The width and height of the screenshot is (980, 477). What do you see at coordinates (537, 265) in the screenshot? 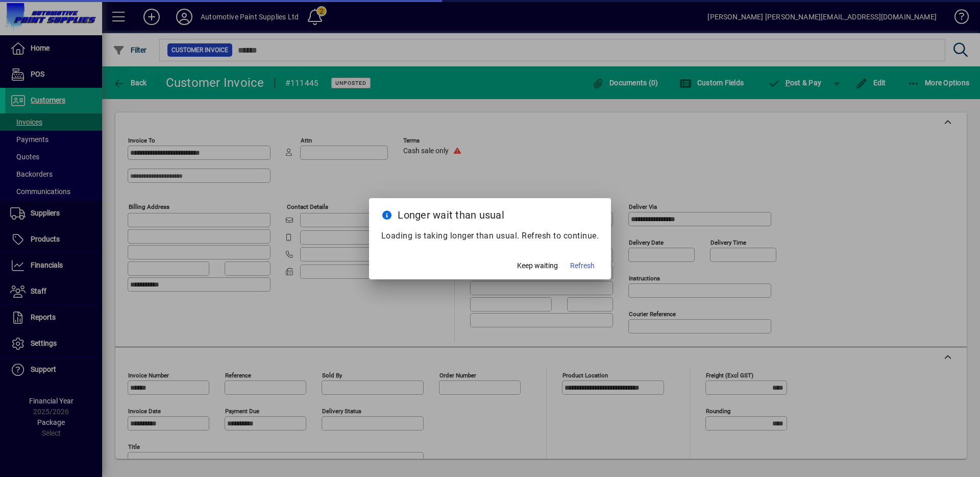
I see `span: Keep waiting` at bounding box center [537, 265].